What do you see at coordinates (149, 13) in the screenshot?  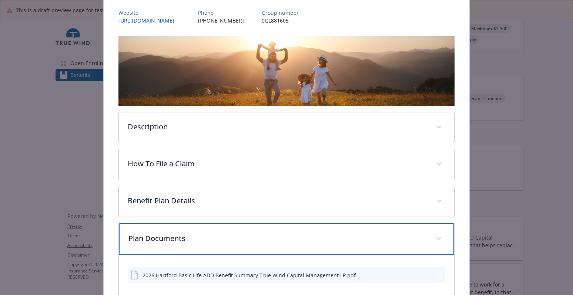 I see `p: Website` at bounding box center [149, 13].